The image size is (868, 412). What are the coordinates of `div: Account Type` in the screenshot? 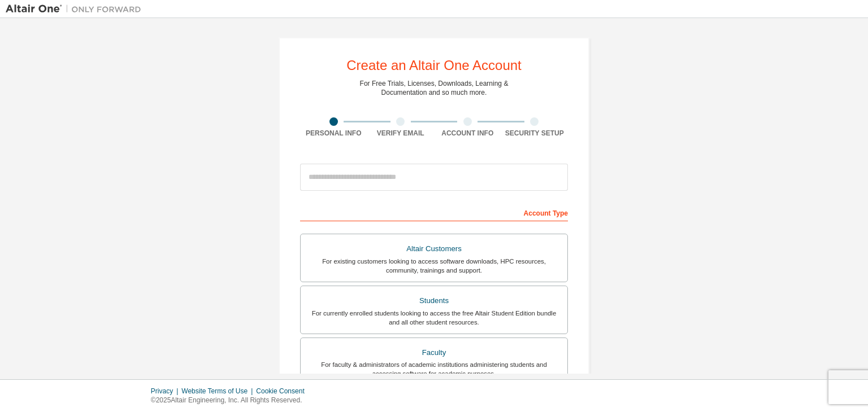 It's located at (434, 213).